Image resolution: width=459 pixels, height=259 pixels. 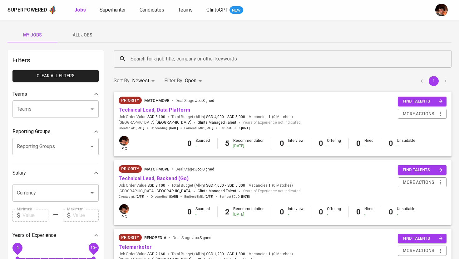 I want to click on span: Superhunter, so click(x=113, y=10).